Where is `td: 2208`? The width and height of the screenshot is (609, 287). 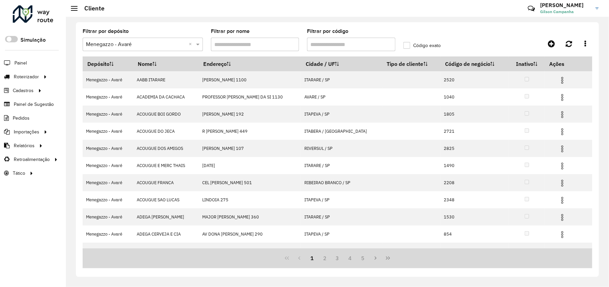 td: 2208 is located at coordinates (475, 182).